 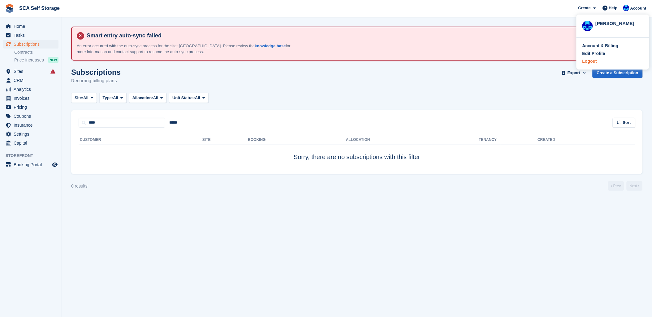 I want to click on a: Preview store, so click(x=55, y=165).